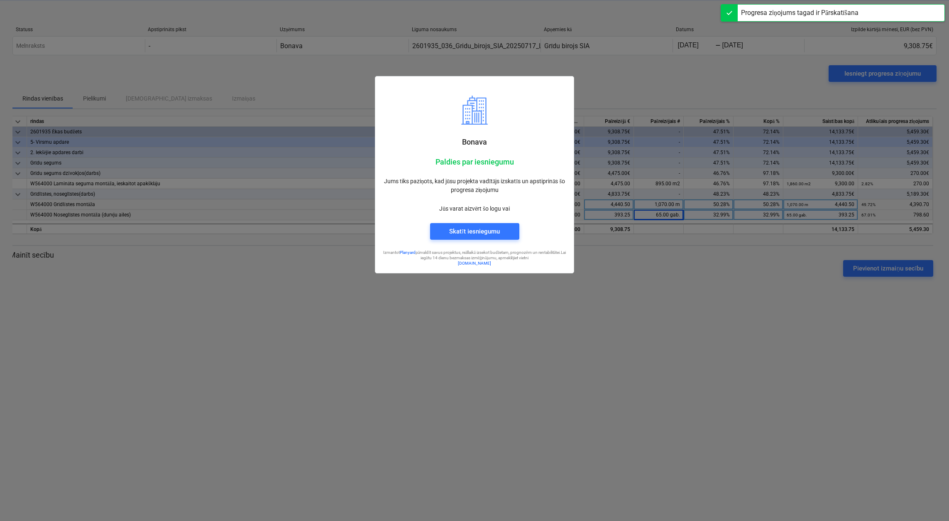 The width and height of the screenshot is (949, 521). I want to click on div: Skatīt iesniegumu, so click(474, 231).